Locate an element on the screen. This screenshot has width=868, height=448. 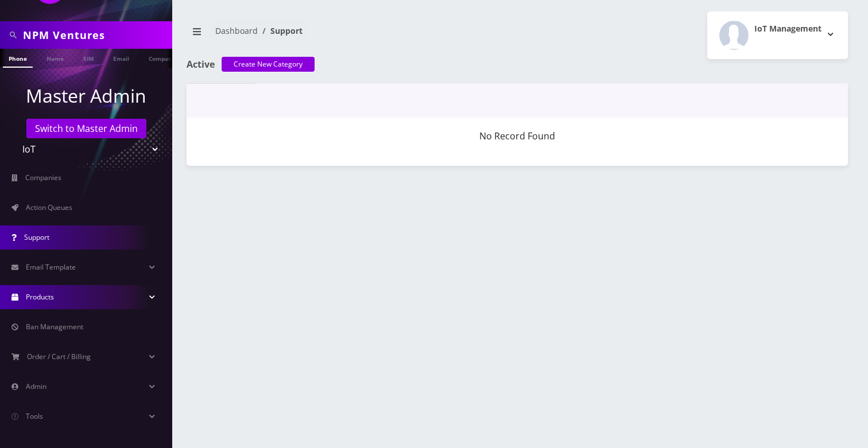
span: Admin is located at coordinates (36, 386).